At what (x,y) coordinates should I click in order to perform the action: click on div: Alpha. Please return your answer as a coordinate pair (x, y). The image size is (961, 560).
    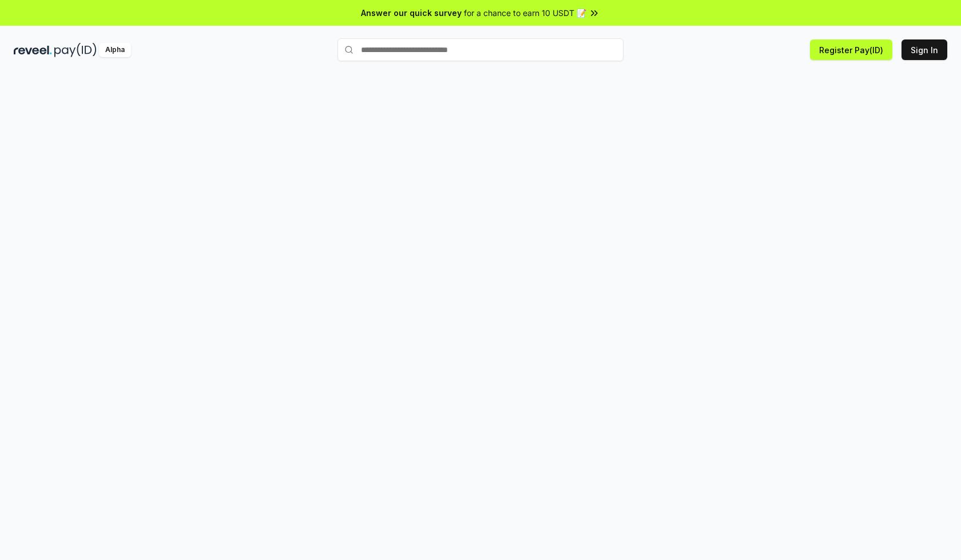
    Looking at the image, I should click on (115, 50).